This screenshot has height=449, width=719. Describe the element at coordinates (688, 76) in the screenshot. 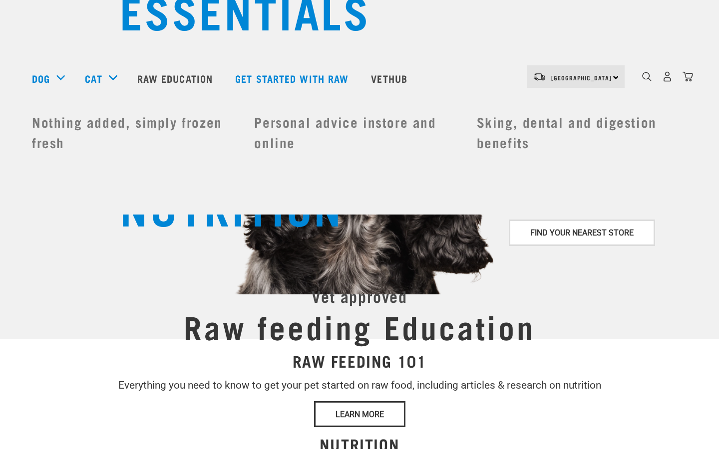

I see `img: home-icon@2x.png` at that location.